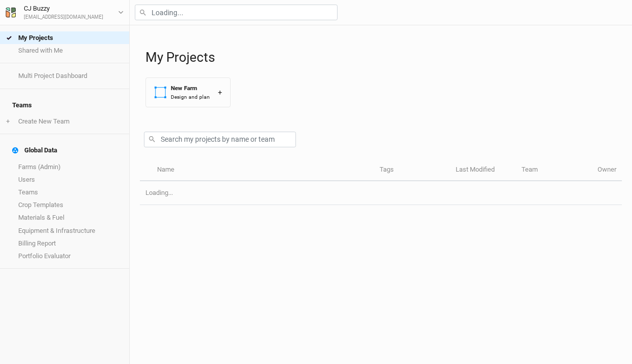 The height and width of the screenshot is (364, 632). I want to click on th: Name, so click(262, 170).